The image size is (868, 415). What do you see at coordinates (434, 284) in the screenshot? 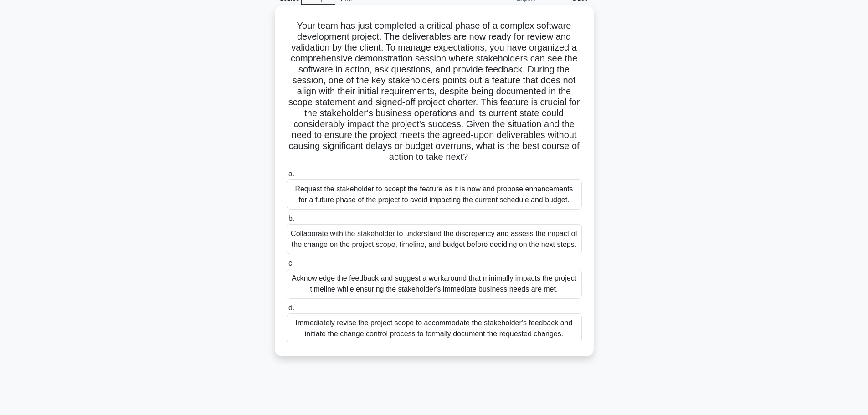
I see `div: Acknowledge the feedback and suggest a workaround that minimally impacts the project timeline whi...` at bounding box center [434, 284].